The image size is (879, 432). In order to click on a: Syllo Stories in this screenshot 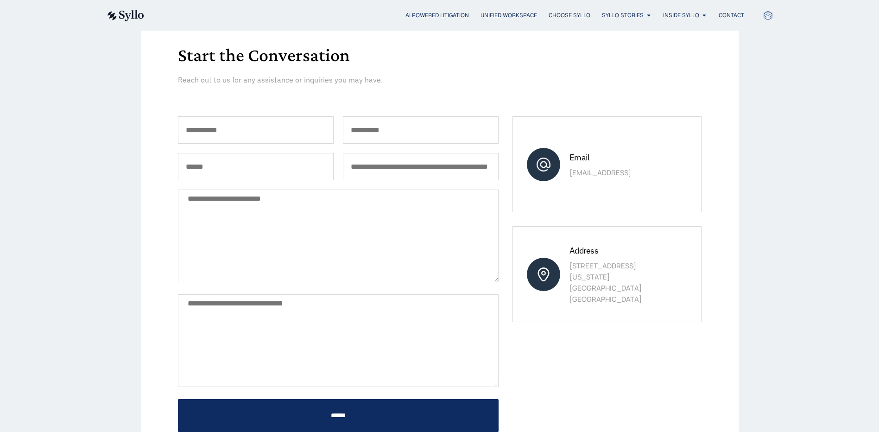, I will do `click(623, 15)`.